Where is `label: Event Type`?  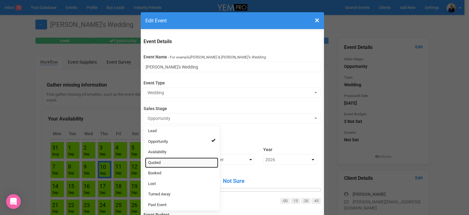
label: Event Type is located at coordinates (232, 82).